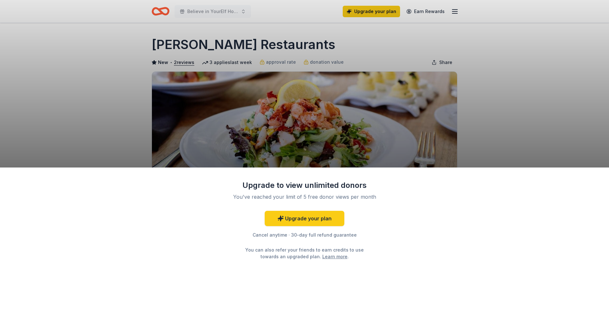  What do you see at coordinates (304, 185) in the screenshot?
I see `div: Upgrade to view unlimited donors` at bounding box center [304, 185].